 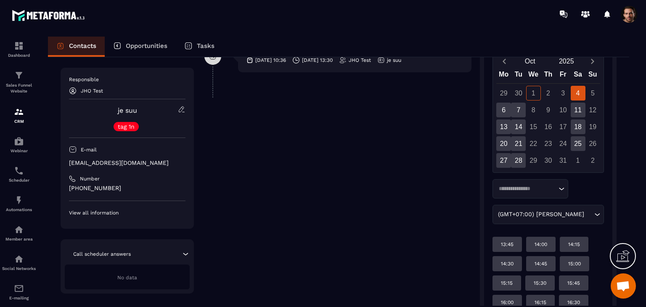 What do you see at coordinates (127, 213) in the screenshot?
I see `p: View all information` at bounding box center [127, 213].